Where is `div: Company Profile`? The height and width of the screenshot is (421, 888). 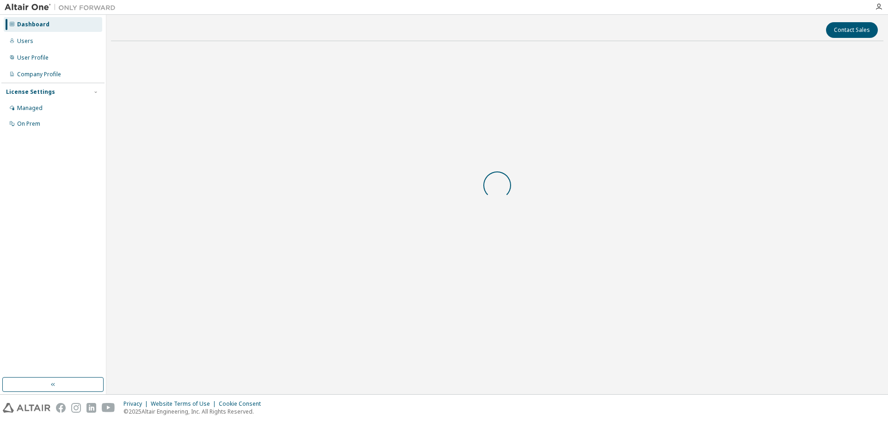 div: Company Profile is located at coordinates (39, 74).